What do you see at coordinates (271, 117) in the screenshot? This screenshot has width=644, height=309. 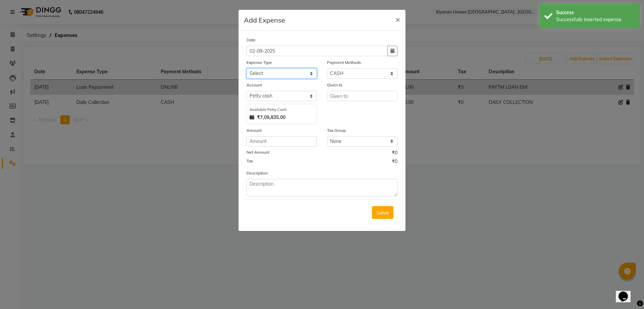 I see `strong: ₹7,09,835.00` at bounding box center [271, 117].